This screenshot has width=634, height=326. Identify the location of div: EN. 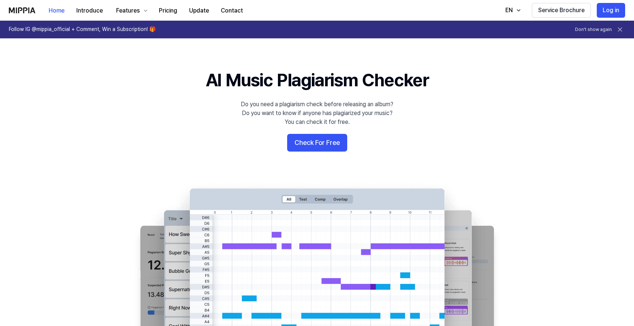
(509, 10).